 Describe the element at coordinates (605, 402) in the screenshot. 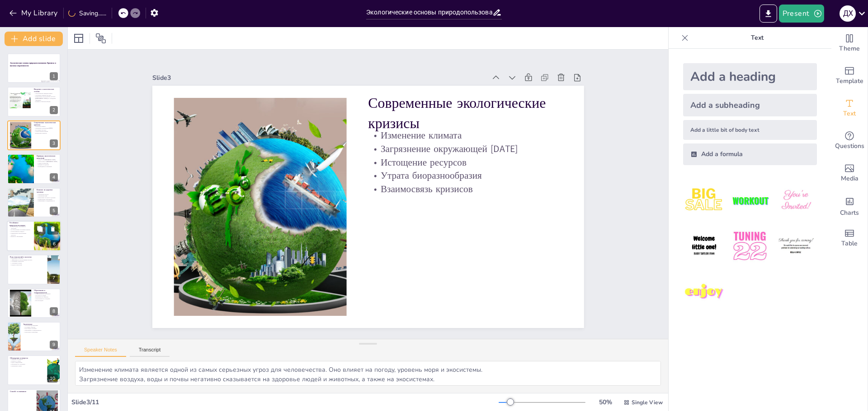

I see `div: 50 %` at that location.